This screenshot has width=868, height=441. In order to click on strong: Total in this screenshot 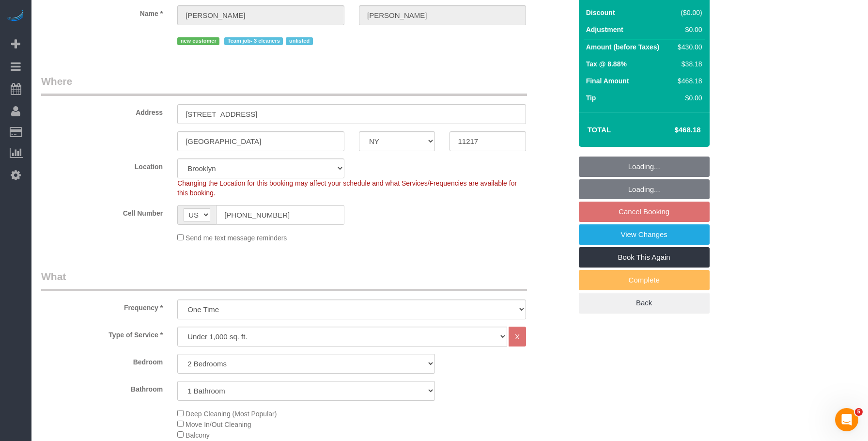, I will do `click(599, 130)`.